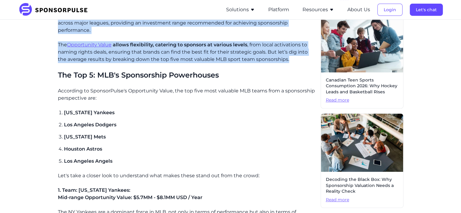 The width and height of the screenshot is (461, 213). What do you see at coordinates (362, 185) in the screenshot?
I see `span: Decoding the Black Box: Why Sponsorship Valuation Needs a Reality Check` at bounding box center [362, 185].